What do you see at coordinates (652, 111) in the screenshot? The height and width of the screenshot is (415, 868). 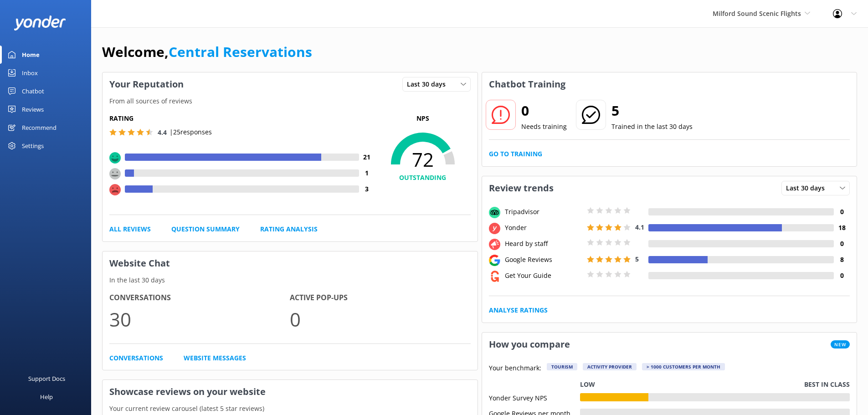 I see `h2: 5` at bounding box center [652, 111].